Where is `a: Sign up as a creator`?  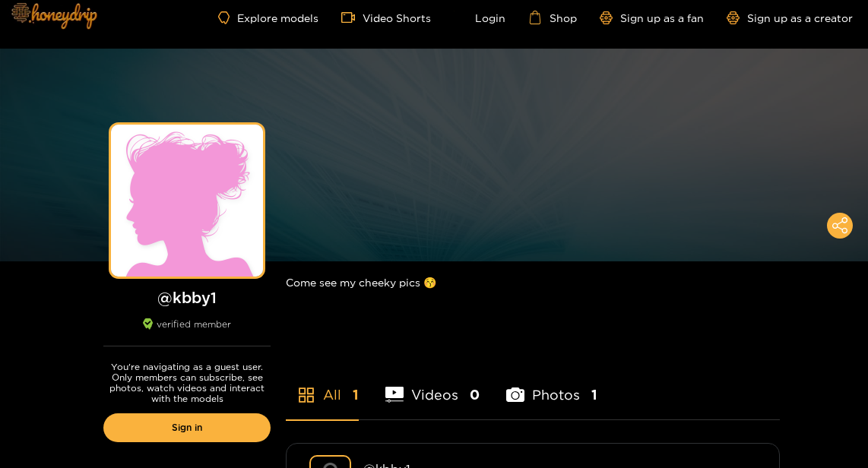 a: Sign up as a creator is located at coordinates (790, 18).